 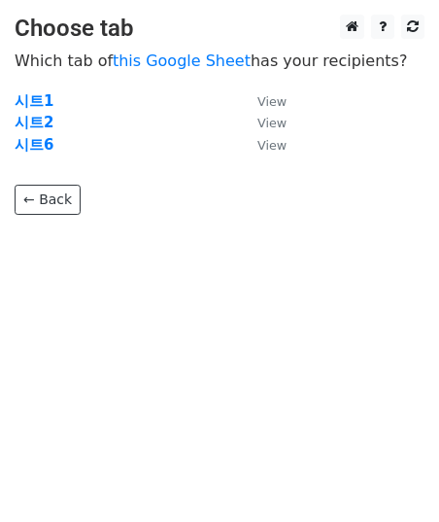 I want to click on p: Which tab of has your recipients?, so click(x=220, y=60).